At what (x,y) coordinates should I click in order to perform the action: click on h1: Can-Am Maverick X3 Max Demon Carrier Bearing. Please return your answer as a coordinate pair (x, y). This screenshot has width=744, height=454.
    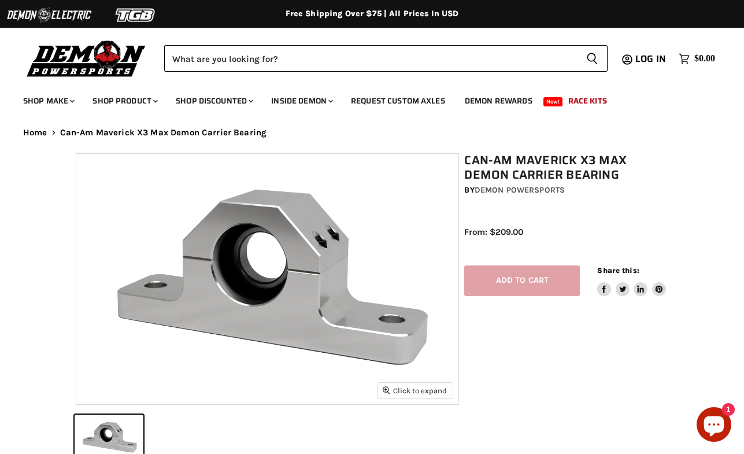
    Looking at the image, I should click on (569, 168).